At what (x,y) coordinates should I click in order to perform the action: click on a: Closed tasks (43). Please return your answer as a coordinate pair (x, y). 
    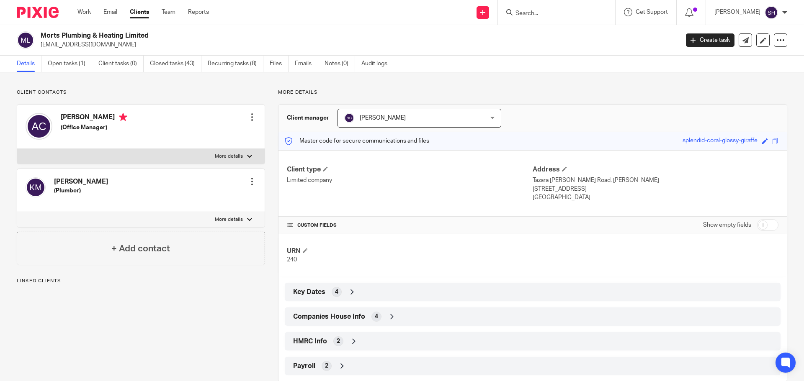
    Looking at the image, I should click on (175, 64).